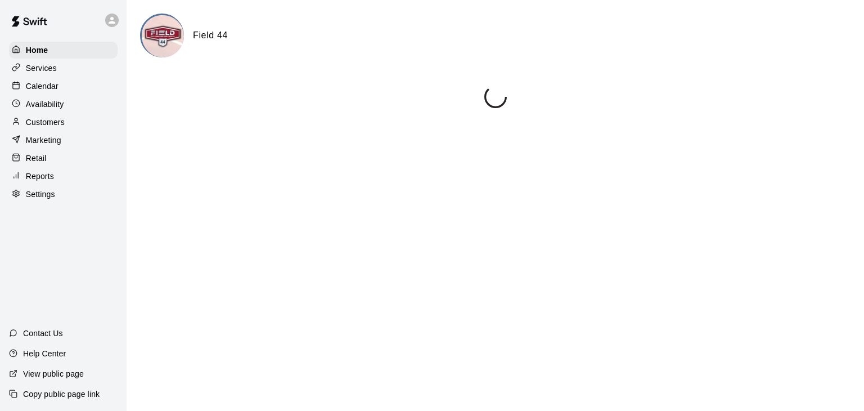 The height and width of the screenshot is (411, 864). What do you see at coordinates (41, 194) in the screenshot?
I see `p: Settings` at bounding box center [41, 194].